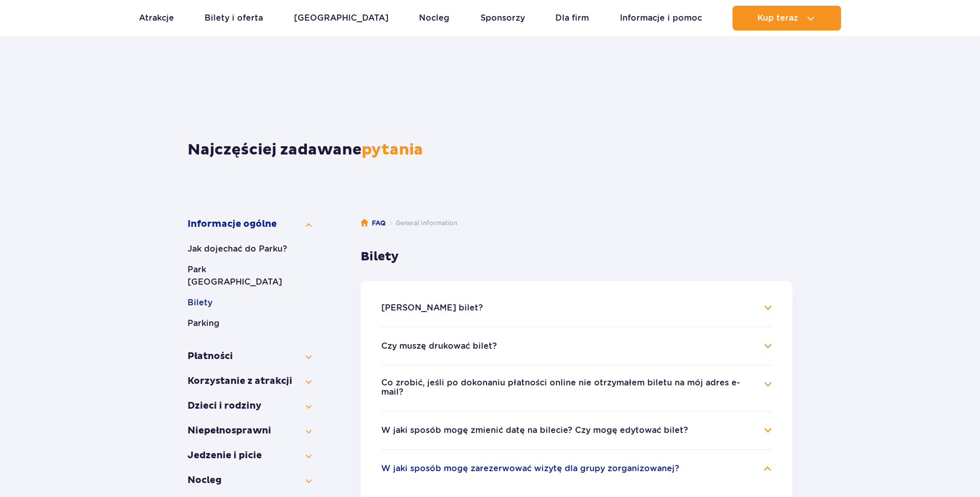 This screenshot has height=497, width=980. Describe the element at coordinates (439, 346) in the screenshot. I see `button: Czy muszę drukować bilet?` at that location.